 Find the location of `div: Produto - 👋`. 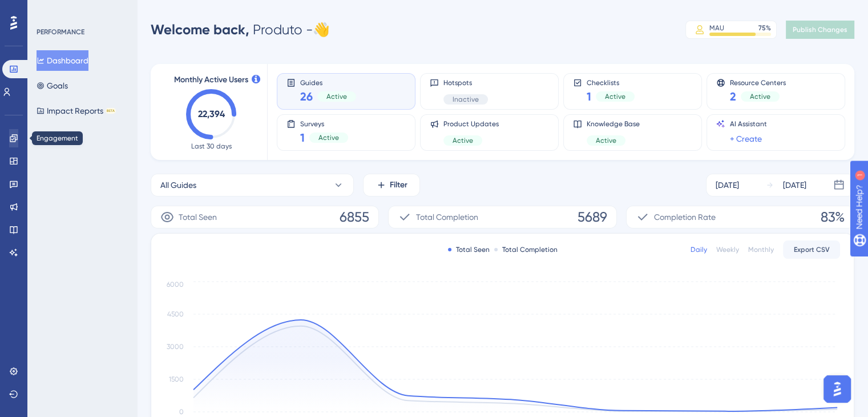

div: Produto - 👋 is located at coordinates (241, 30).